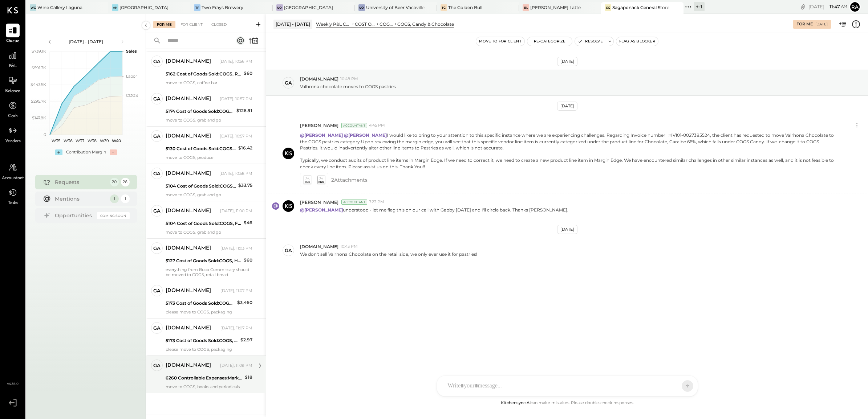  I want to click on text: Labor, so click(131, 76).